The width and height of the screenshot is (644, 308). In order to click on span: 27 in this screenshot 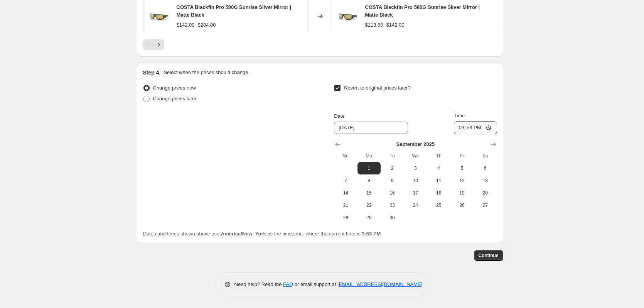, I will do `click(485, 206)`.